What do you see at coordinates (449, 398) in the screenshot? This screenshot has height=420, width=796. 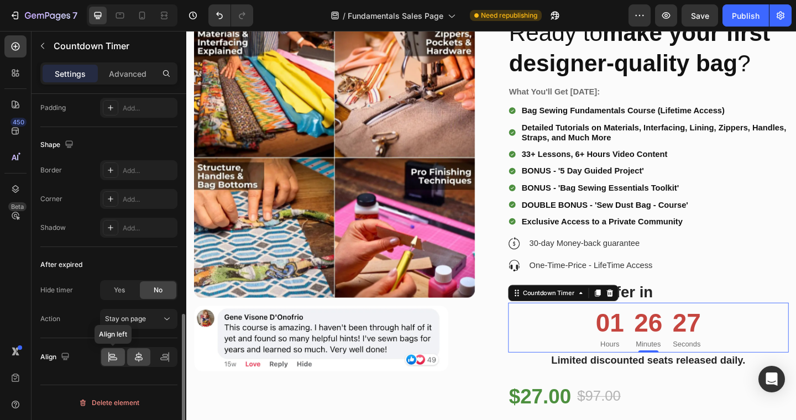 I see `div: $97.00` at bounding box center [449, 398].